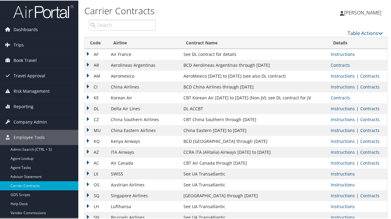  Describe the element at coordinates (185, 10) in the screenshot. I see `h1: Carrier Contracts` at that location.